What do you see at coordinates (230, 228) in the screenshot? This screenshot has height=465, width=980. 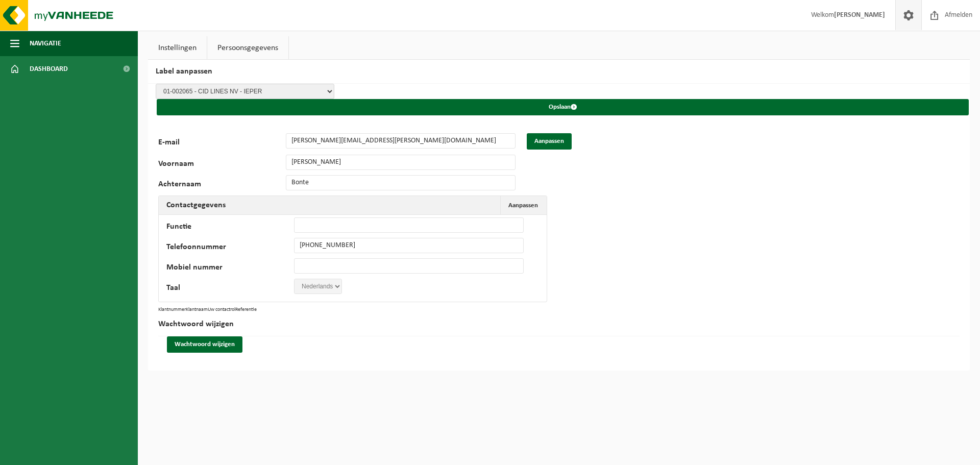 I see `label: Functie` at bounding box center [230, 228].